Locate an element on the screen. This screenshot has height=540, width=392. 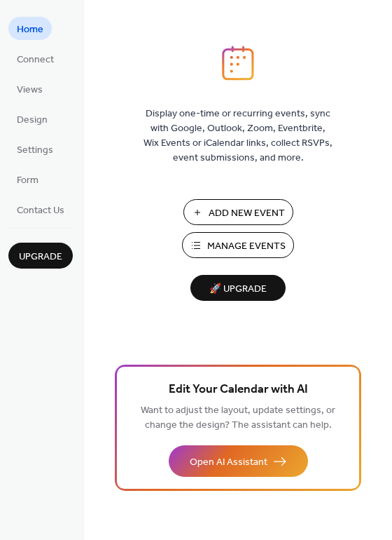
span: Settings is located at coordinates (35, 150).